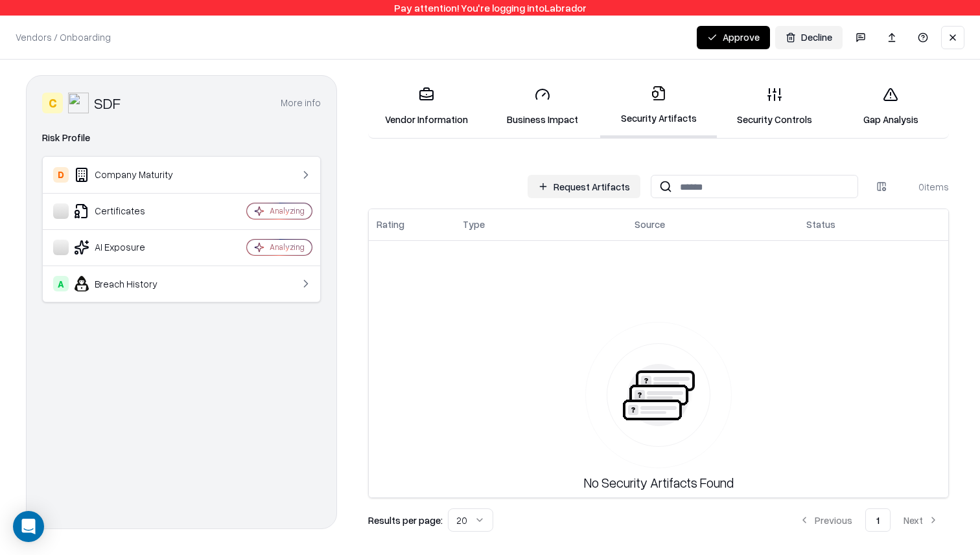 The width and height of the screenshot is (980, 555). What do you see at coordinates (405, 520) in the screenshot?
I see `p: Results per page:` at bounding box center [405, 520].